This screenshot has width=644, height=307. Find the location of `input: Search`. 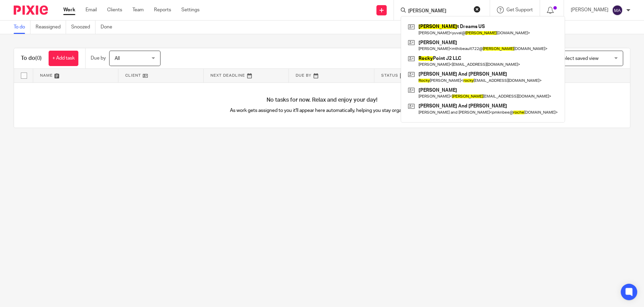

input: Search is located at coordinates (438, 12).